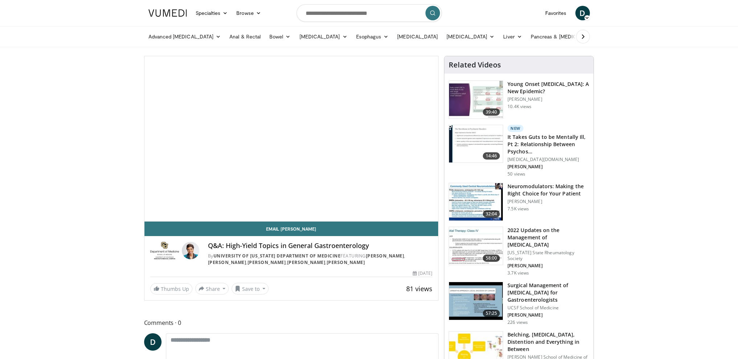  What do you see at coordinates (548, 144) in the screenshot?
I see `h3: It Takes Guts to be Mentally Ill, Pt 2: Relationship Between Psychos…` at bounding box center [548, 144].